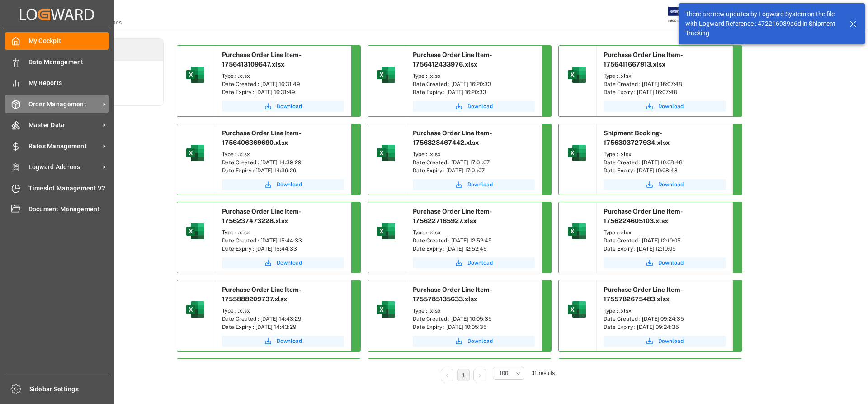 The width and height of the screenshot is (868, 404). I want to click on div: There are new updates by Logward System on the file with Logward Reference : 472216939a6d in Ship..., so click(763, 24).